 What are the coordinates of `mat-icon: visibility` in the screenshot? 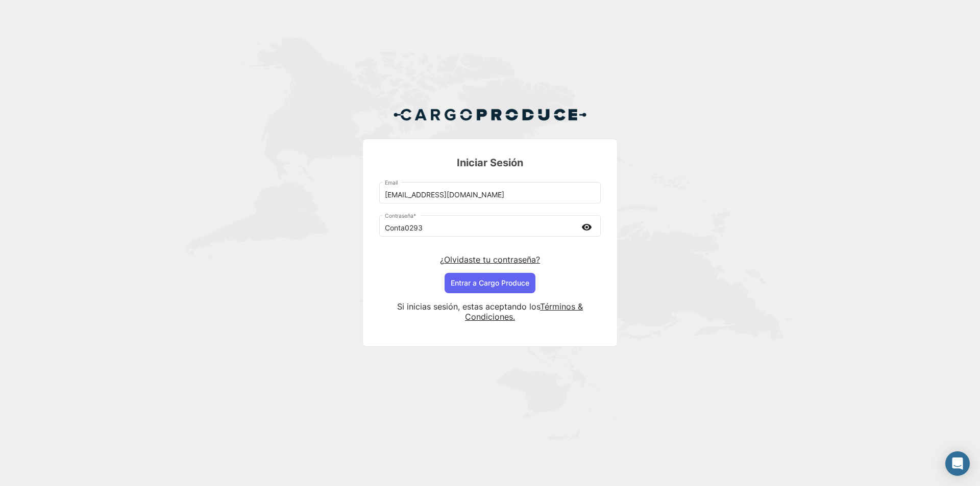 It's located at (586, 227).